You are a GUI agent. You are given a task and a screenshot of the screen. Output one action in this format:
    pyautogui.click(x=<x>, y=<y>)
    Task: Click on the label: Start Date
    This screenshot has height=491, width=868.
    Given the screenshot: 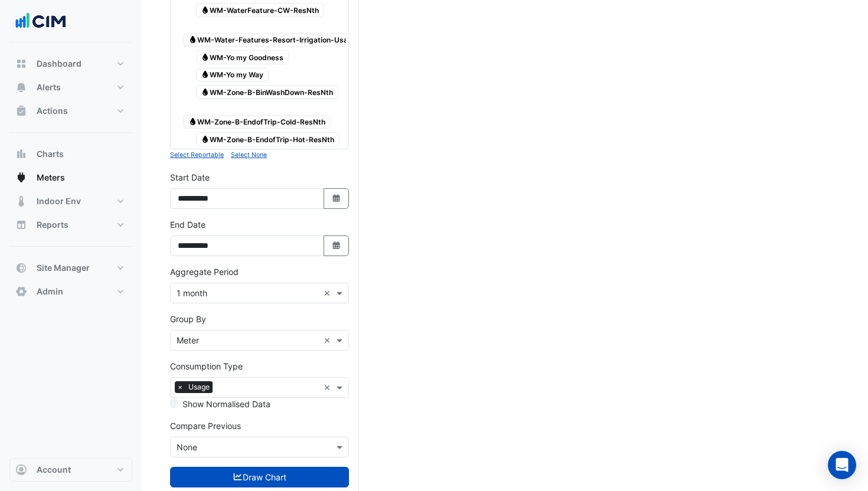 What is the action you would take?
    pyautogui.click(x=190, y=177)
    